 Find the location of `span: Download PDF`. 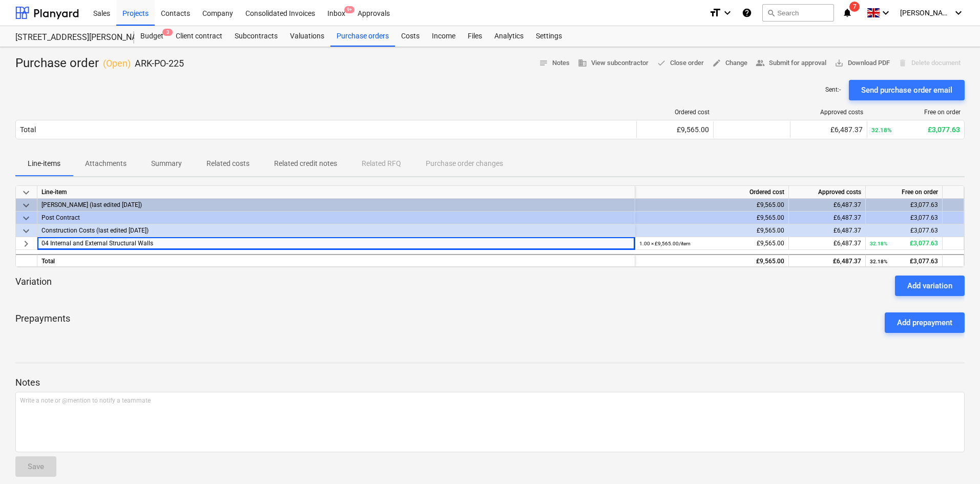

span: Download PDF is located at coordinates (862, 63).